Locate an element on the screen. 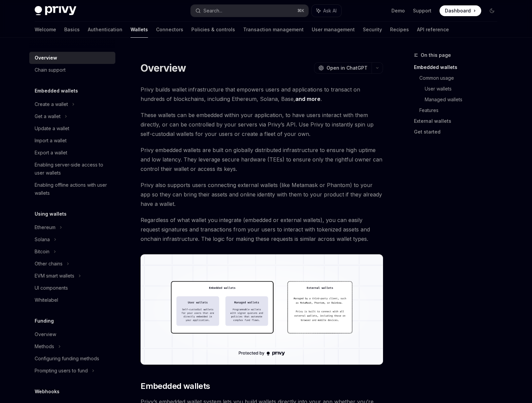 The height and width of the screenshot is (403, 532). span: ⌘ K is located at coordinates (301, 11).